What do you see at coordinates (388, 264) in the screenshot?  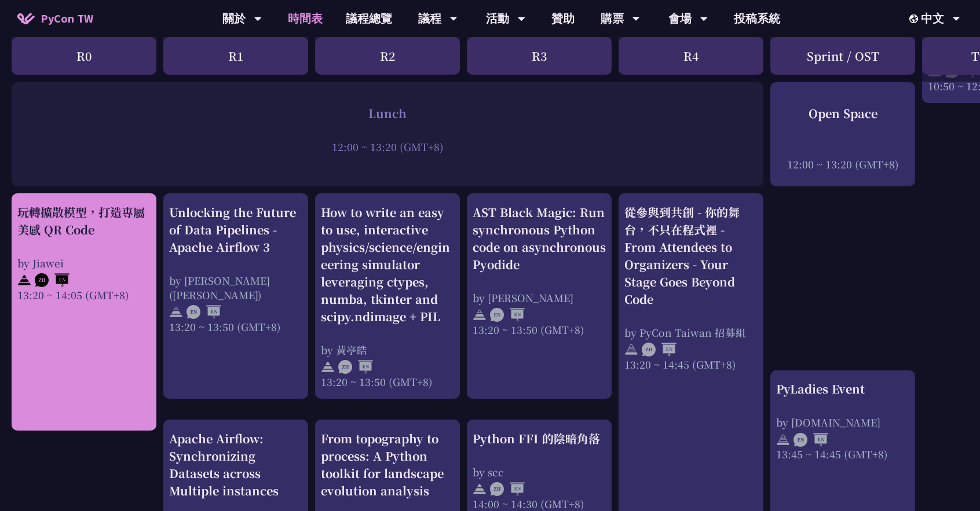 I see `div: How to write an easy to use, interactive physics/science/engineering simulator leveraging ctypes,...` at bounding box center [388, 264].